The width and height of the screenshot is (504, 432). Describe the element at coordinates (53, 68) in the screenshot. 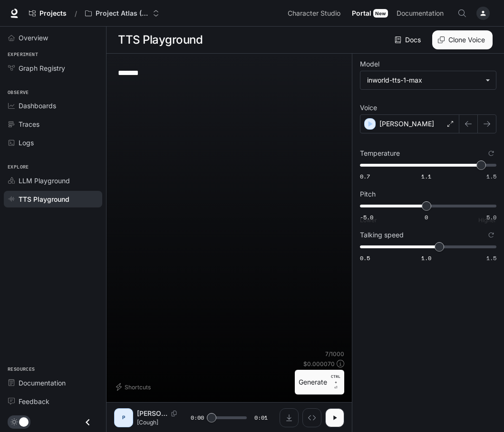

I see `a: Graph Registry` at that location.